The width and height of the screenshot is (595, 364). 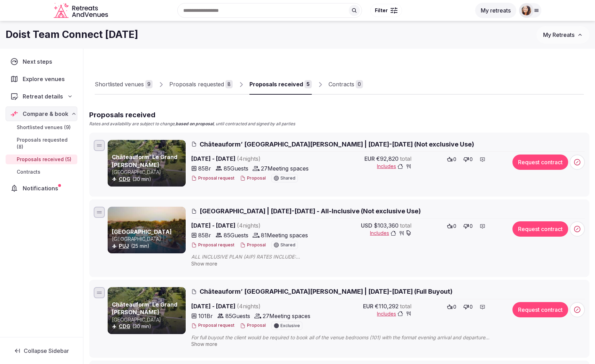 What do you see at coordinates (124, 85) in the screenshot?
I see `a: Shortlisted venues9` at bounding box center [124, 85].